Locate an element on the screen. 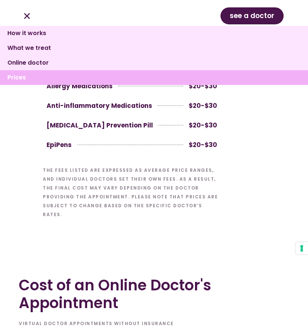  h6: Virtual Doctor Appointments Without Insurance​ is located at coordinates (154, 324).